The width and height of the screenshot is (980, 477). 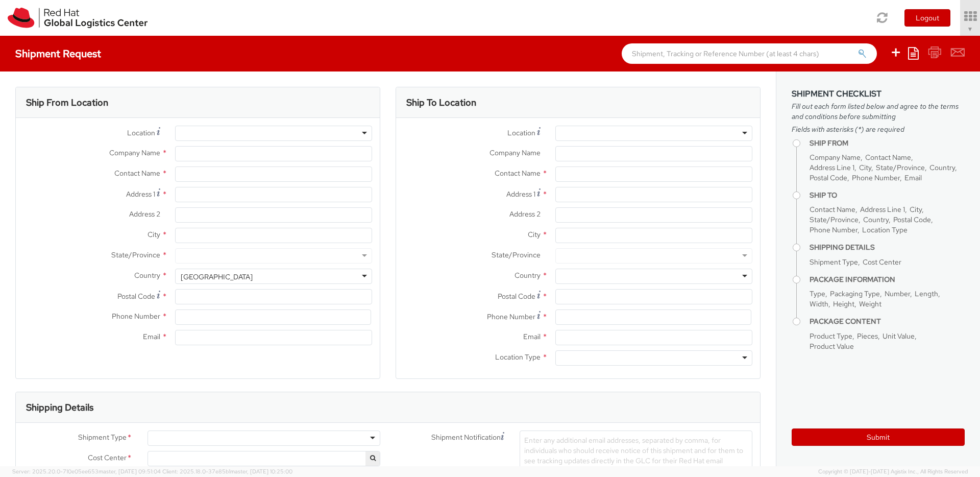 What do you see at coordinates (466, 437) in the screenshot?
I see `span: Shipment Notification` at bounding box center [466, 437].